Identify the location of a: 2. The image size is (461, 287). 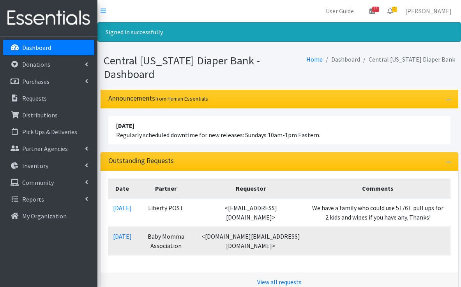
(390, 11).